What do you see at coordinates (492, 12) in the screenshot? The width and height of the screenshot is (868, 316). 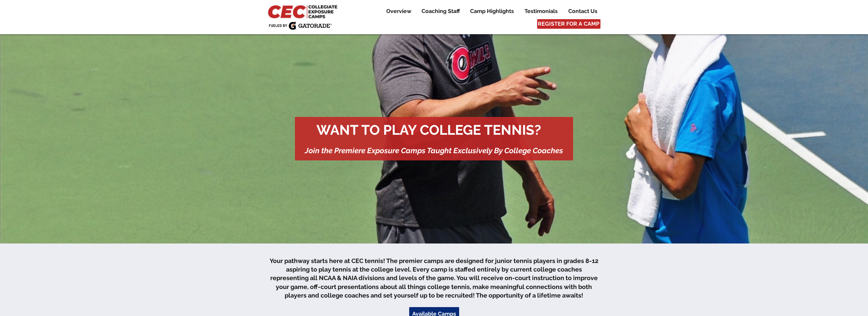 I see `a: Camp Highlights` at bounding box center [492, 12].